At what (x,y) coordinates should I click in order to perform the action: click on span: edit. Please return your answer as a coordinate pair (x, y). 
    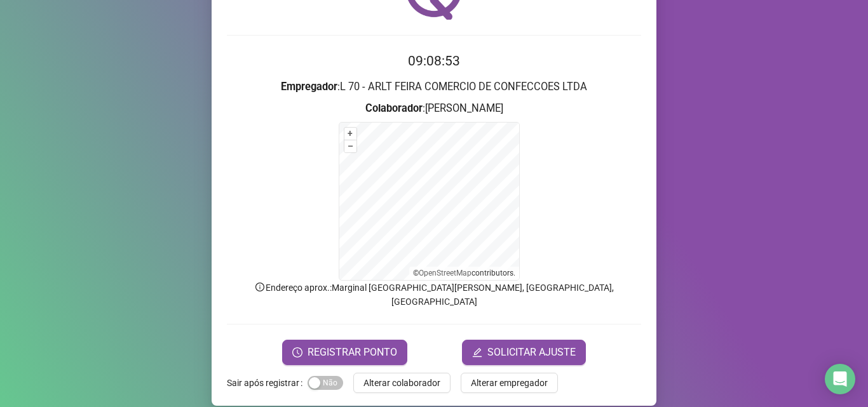
    Looking at the image, I should click on (477, 352).